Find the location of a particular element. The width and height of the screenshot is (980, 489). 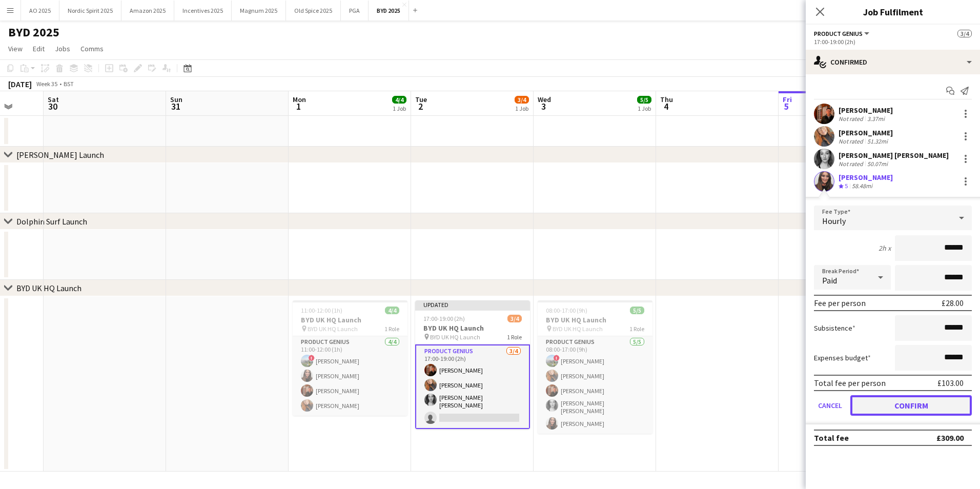

span: Edit is located at coordinates (39, 49).